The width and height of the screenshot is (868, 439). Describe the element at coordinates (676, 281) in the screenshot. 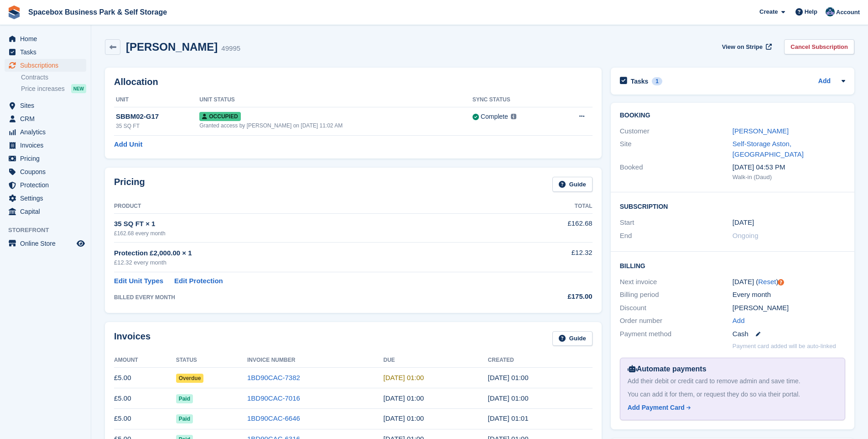

I see `div: Next invoice` at that location.